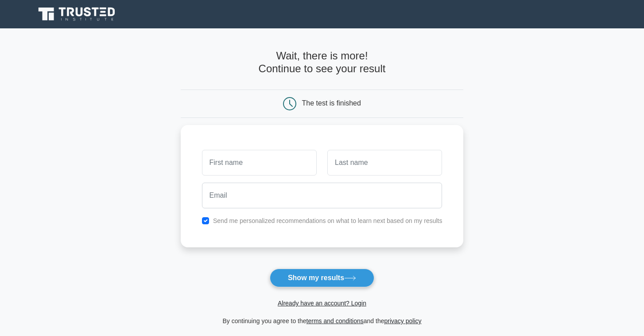 This screenshot has width=644, height=336. What do you see at coordinates (335, 321) in the screenshot?
I see `a: terms and conditions` at bounding box center [335, 321].